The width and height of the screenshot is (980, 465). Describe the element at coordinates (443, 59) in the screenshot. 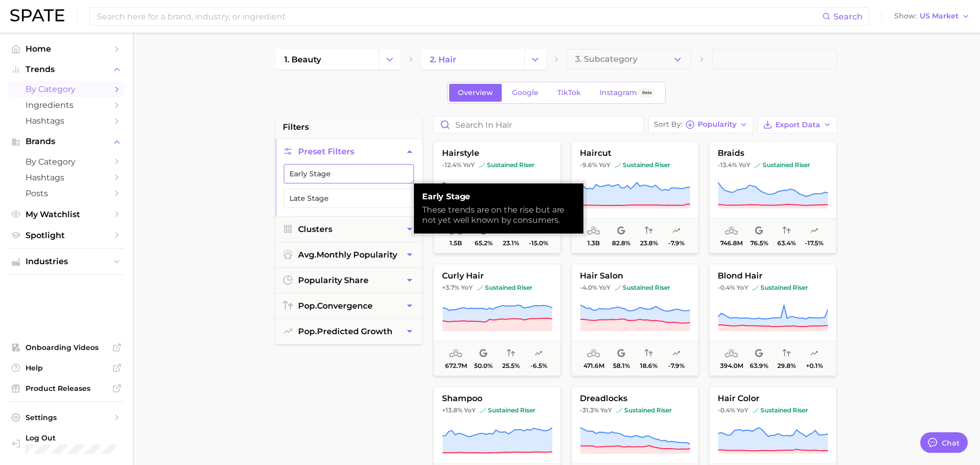

I see `span: 2. hair` at that location.